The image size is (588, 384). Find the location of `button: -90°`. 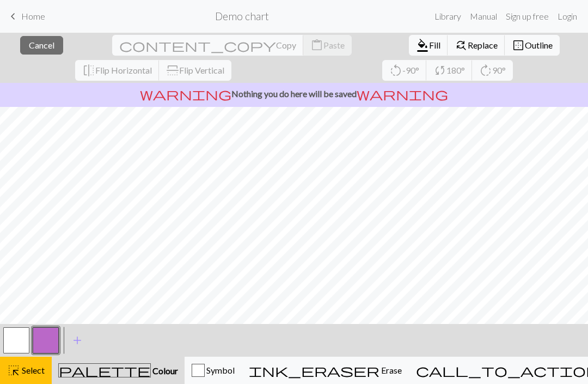

button: -90° is located at coordinates (404, 70).